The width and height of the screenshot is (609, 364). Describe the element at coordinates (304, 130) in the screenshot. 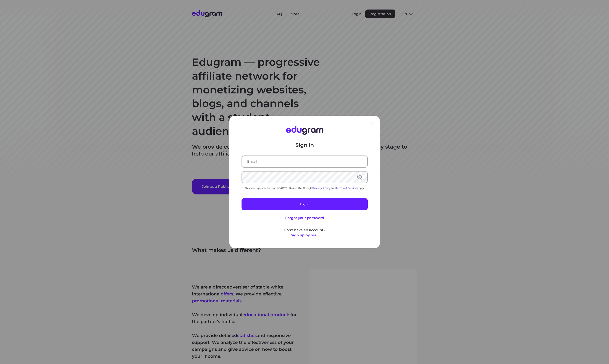

I see `img: Edugram Logo` at that location.